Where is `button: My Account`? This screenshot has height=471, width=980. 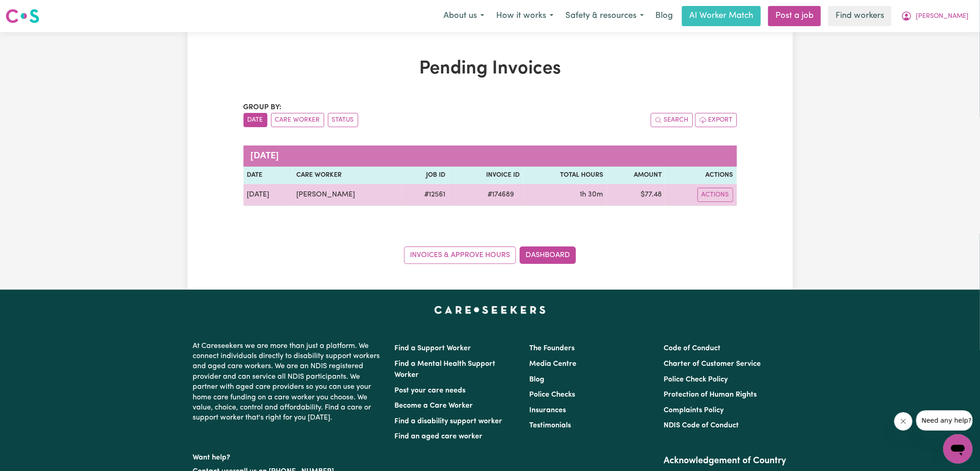 button: My Account is located at coordinates (935, 16).